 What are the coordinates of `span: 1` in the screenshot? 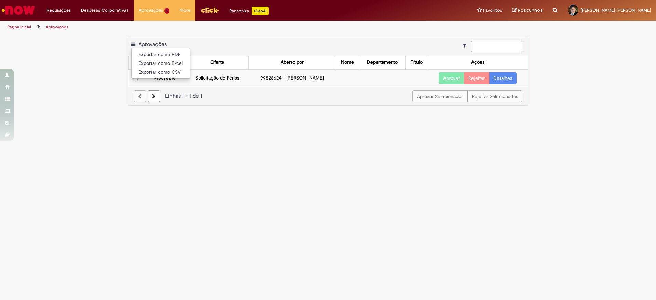 It's located at (167, 11).